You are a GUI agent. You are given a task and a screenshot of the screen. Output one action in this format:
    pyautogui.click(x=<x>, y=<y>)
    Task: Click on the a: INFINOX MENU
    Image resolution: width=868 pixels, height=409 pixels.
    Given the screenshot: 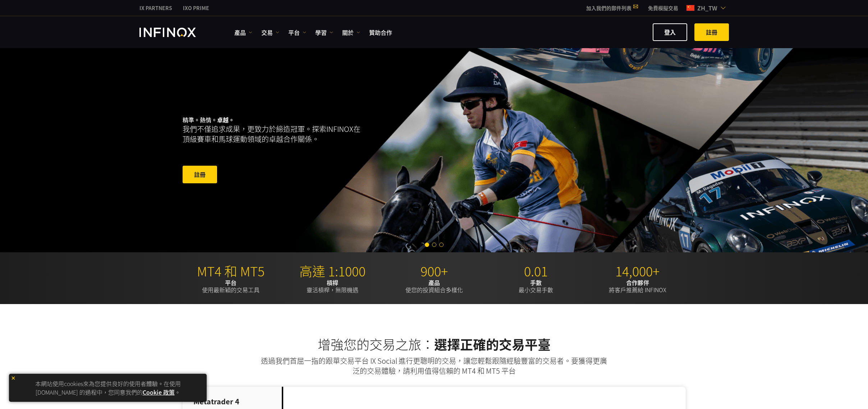 What is the action you would take?
    pyautogui.click(x=663, y=8)
    